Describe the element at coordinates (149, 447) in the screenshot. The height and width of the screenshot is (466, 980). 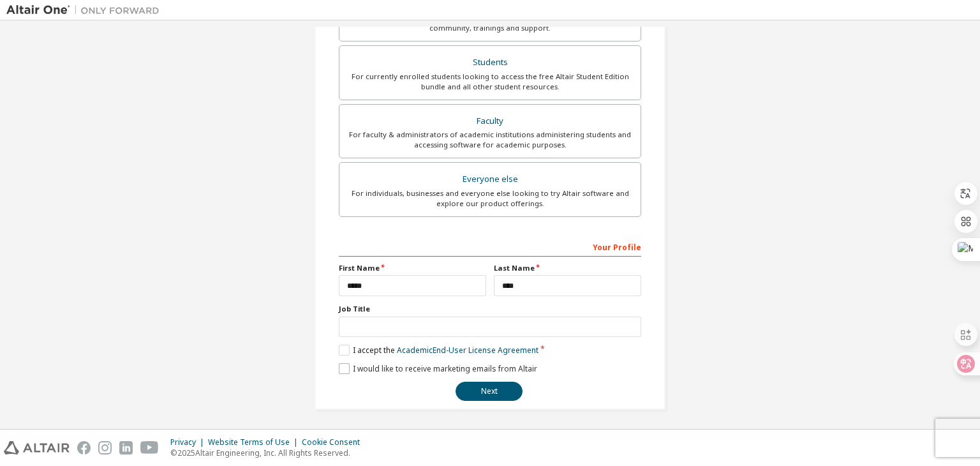
I see `img: youtube.svg` at that location.